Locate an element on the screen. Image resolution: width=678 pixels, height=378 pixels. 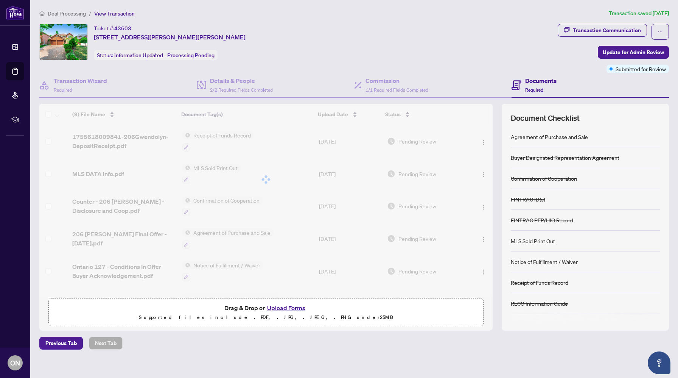
span: 2/2 Required Fields Completed is located at coordinates (242, 90).